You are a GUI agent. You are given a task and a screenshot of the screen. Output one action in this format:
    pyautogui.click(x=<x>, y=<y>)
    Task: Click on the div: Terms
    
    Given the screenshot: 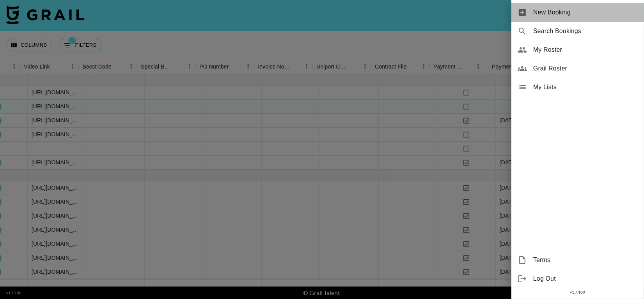 What is the action you would take?
    pyautogui.click(x=578, y=260)
    